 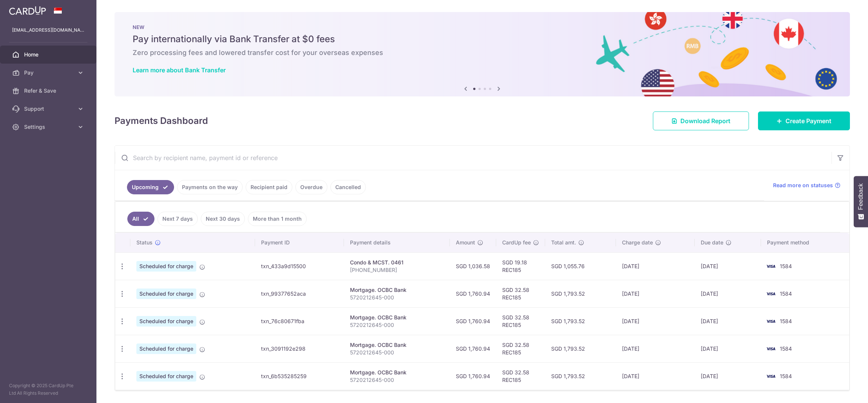 I want to click on td: SGD 1,036.58, so click(x=472, y=266).